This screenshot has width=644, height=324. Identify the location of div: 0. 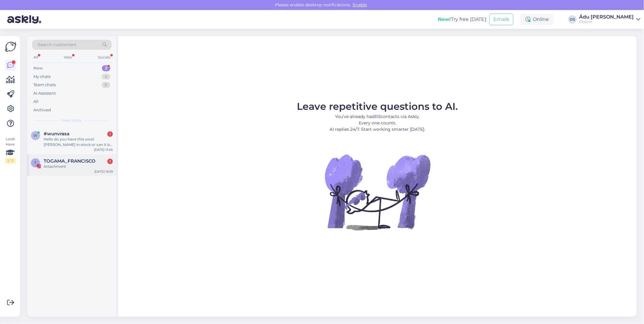
(106, 85).